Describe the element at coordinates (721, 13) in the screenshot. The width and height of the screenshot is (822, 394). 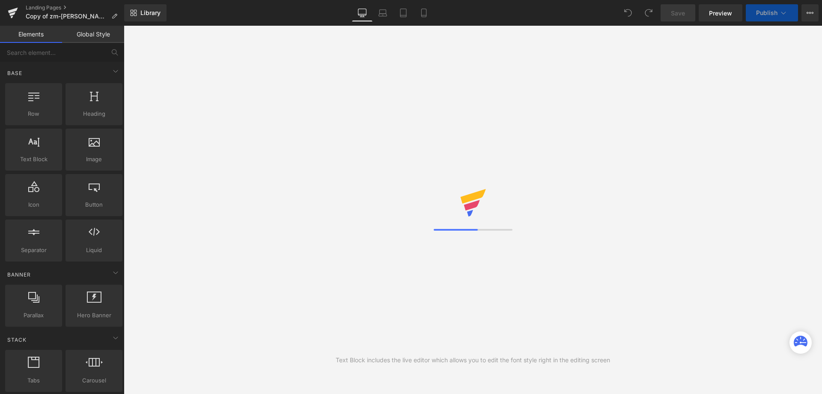
I see `a: Preview` at that location.